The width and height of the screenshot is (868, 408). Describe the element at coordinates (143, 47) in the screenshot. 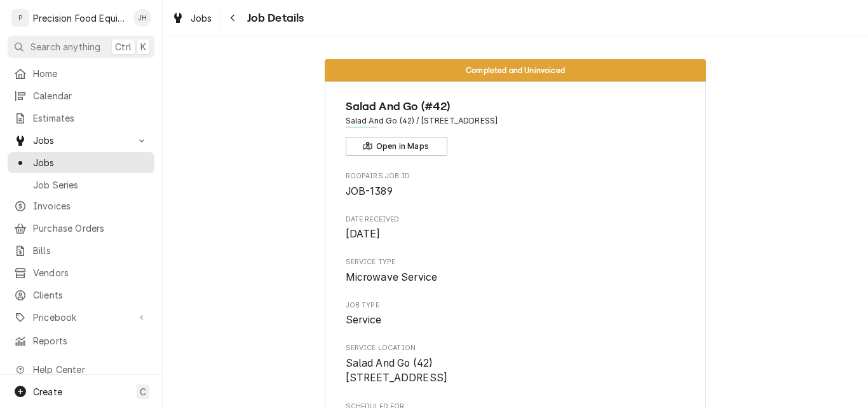

I see `span: K` at that location.